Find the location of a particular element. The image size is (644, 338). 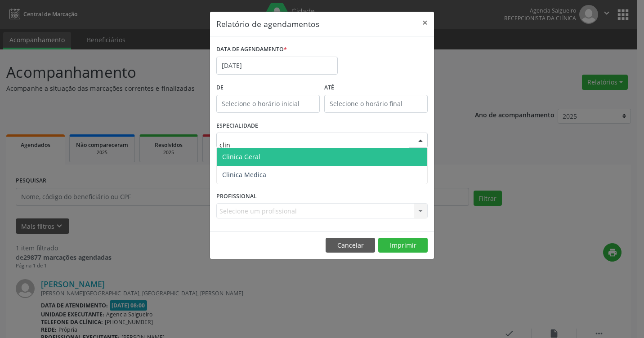

button: Cancelar is located at coordinates (350, 245).